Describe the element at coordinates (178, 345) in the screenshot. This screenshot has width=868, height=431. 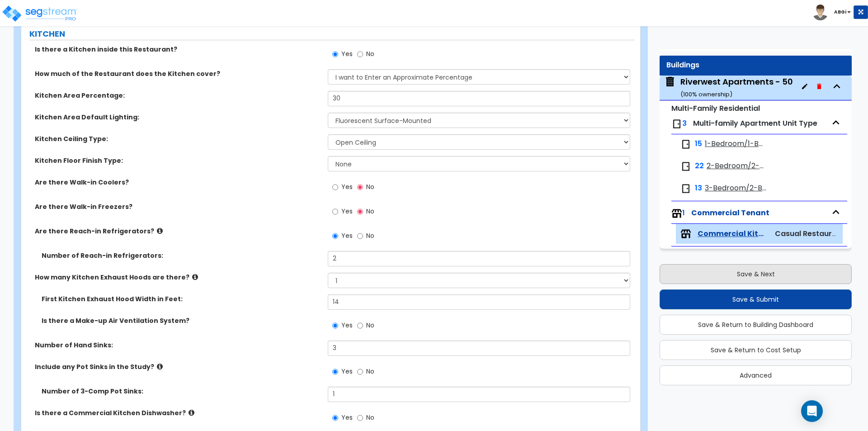
I see `label: Number of Hand Sinks:` at that location.